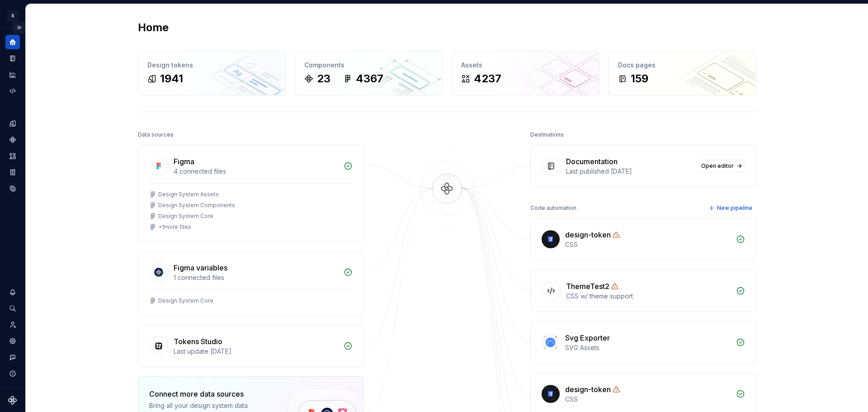 The width and height of the screenshot is (868, 412). I want to click on a: Components234367, so click(369, 73).